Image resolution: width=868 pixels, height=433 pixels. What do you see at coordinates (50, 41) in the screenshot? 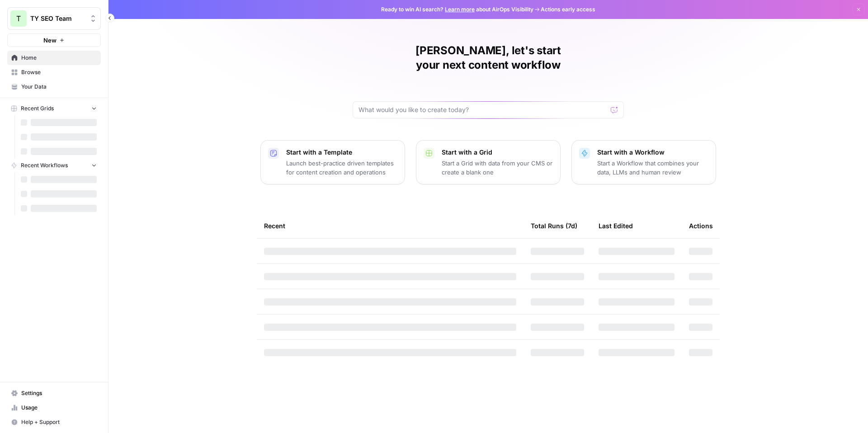
I see `span: New` at bounding box center [50, 41].